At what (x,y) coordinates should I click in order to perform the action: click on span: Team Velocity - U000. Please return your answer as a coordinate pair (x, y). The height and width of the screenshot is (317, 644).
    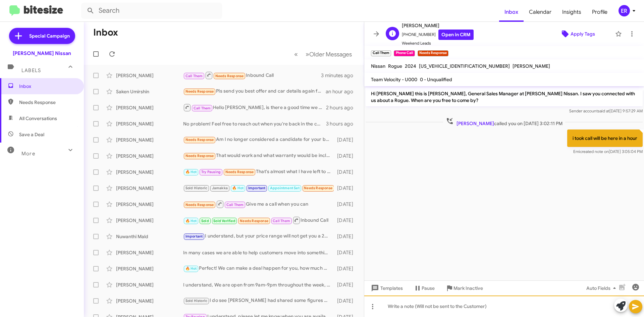
    Looking at the image, I should click on (395, 80).